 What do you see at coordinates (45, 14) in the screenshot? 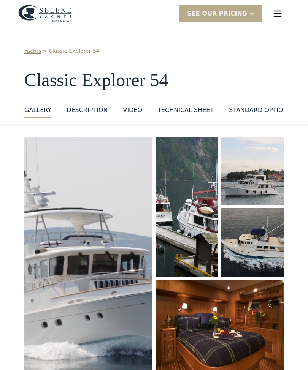
I see `img: logo` at bounding box center [45, 14].